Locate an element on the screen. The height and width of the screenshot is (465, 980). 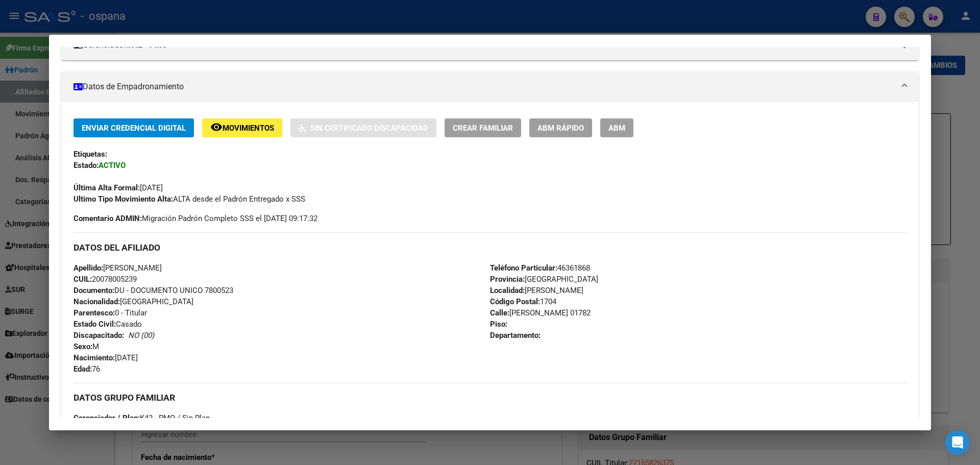
h3: DATOS DEL AFILIADO is located at coordinates (490, 248).